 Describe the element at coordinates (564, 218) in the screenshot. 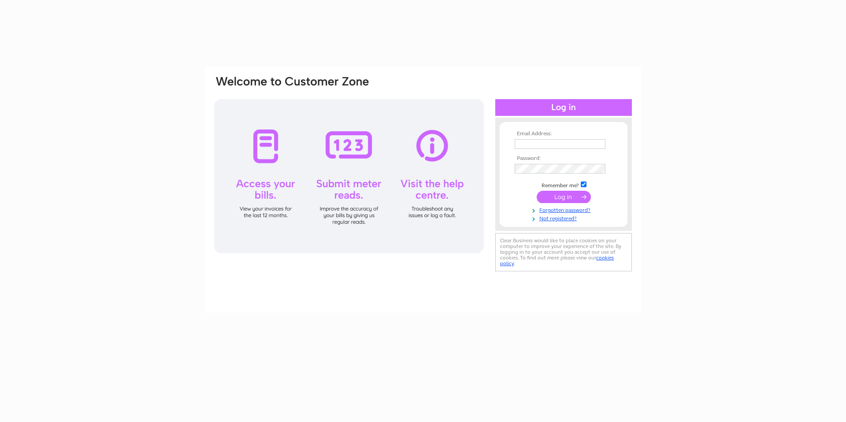

I see `a: Not registered?` at that location.